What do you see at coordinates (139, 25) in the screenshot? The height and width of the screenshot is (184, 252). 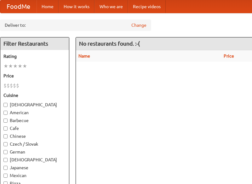 I see `a: Change` at bounding box center [139, 25].